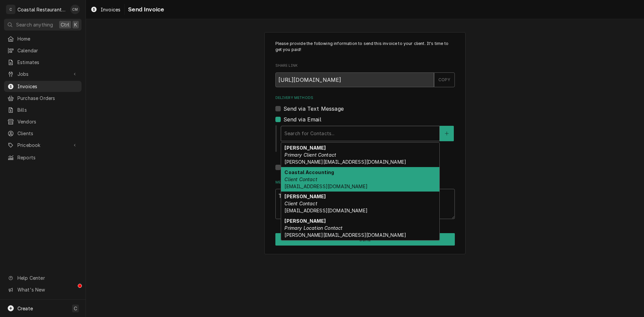  Describe the element at coordinates (65, 24) in the screenshot. I see `span: Ctrl` at that location.